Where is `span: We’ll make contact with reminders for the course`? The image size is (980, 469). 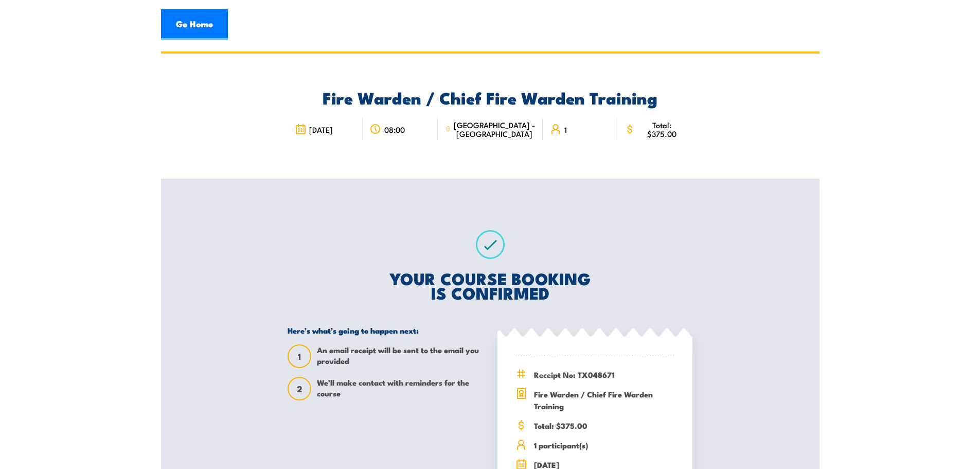 span: We’ll make contact with reminders for the course is located at coordinates (400, 388).